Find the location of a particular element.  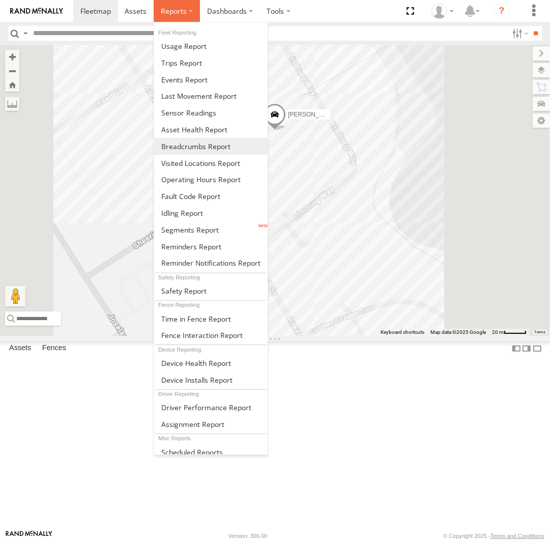

a: Terms and Conditions is located at coordinates (517, 536).